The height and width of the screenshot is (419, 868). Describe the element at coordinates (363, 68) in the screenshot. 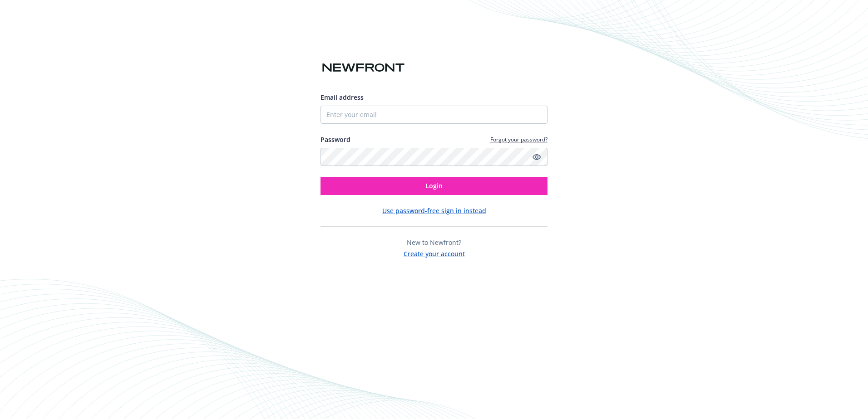

I see `img: Newfront logo` at that location.